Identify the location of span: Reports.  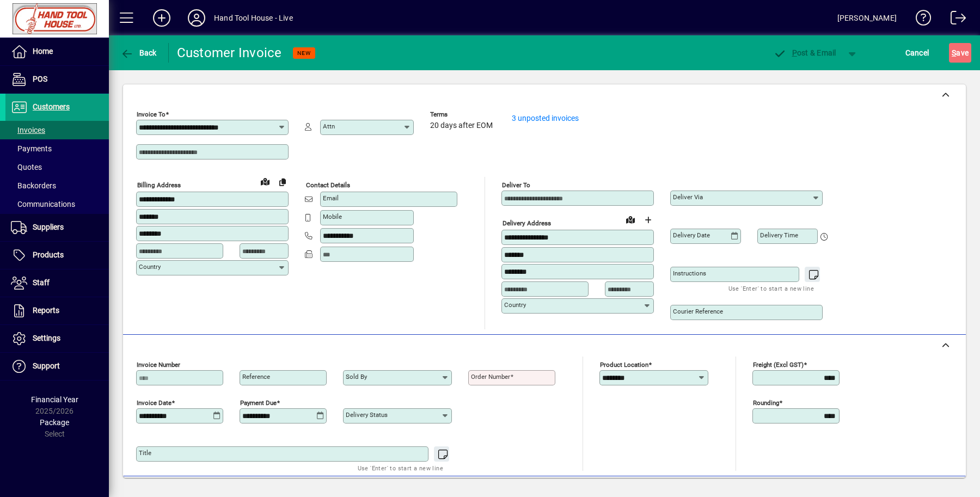
(46, 310).